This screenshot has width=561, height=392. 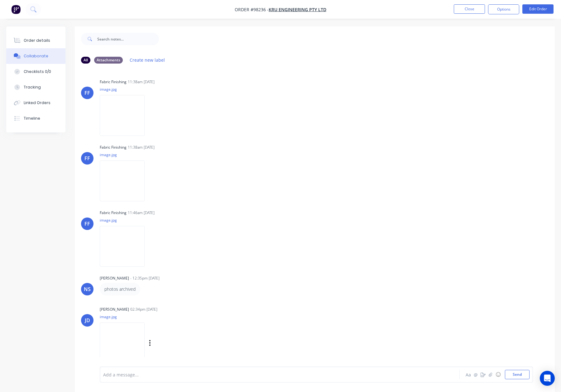 I want to click on img: Factory, so click(x=16, y=9).